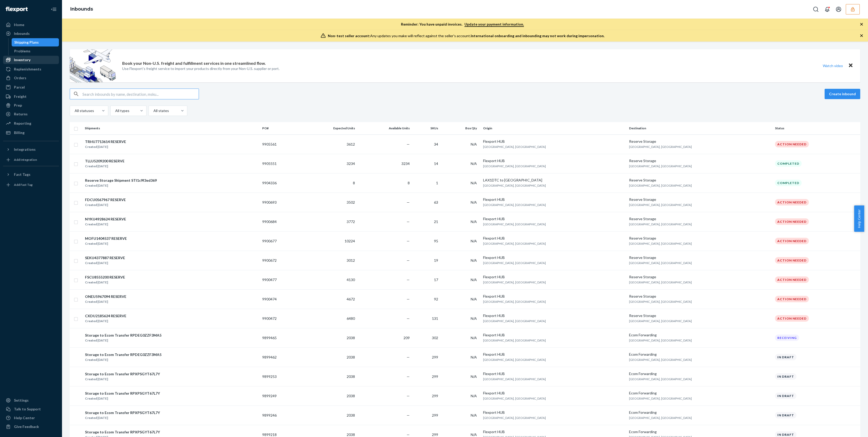 Image resolution: width=868 pixels, height=437 pixels. What do you see at coordinates (23, 184) in the screenshot?
I see `div: Add Fast Tag` at bounding box center [23, 184].